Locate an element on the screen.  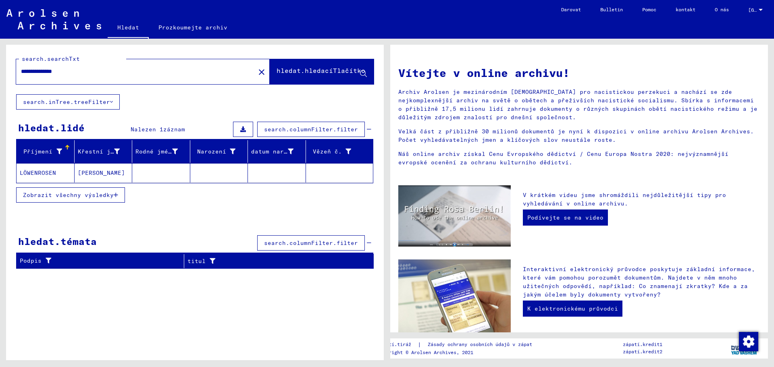
font: Nalezen 1 is located at coordinates (147, 129).